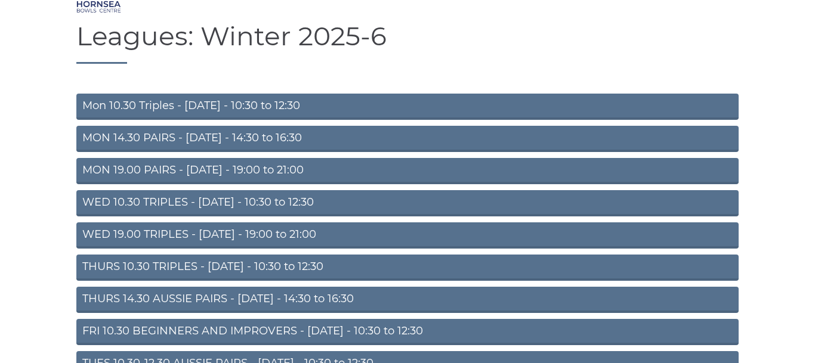  Describe the element at coordinates (407, 42) in the screenshot. I see `h1: Leagues: Winter 2025-6` at that location.